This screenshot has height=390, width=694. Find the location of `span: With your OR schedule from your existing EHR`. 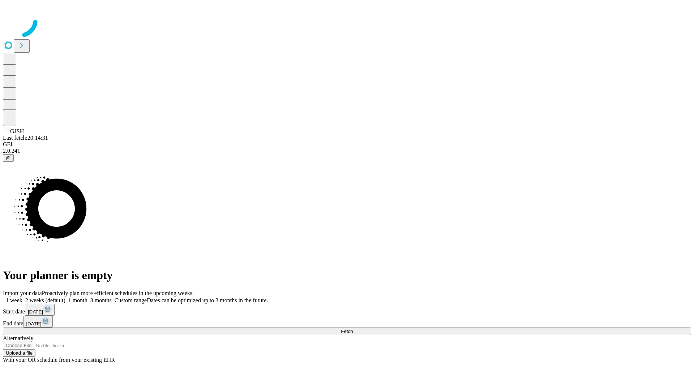

span: With your OR schedule from your existing EHR is located at coordinates (59, 360).